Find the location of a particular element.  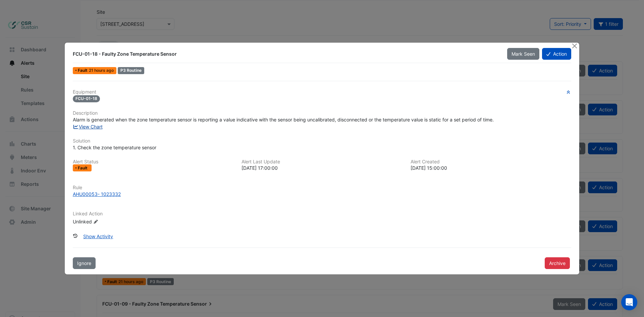

a: View Chart is located at coordinates (87, 127).